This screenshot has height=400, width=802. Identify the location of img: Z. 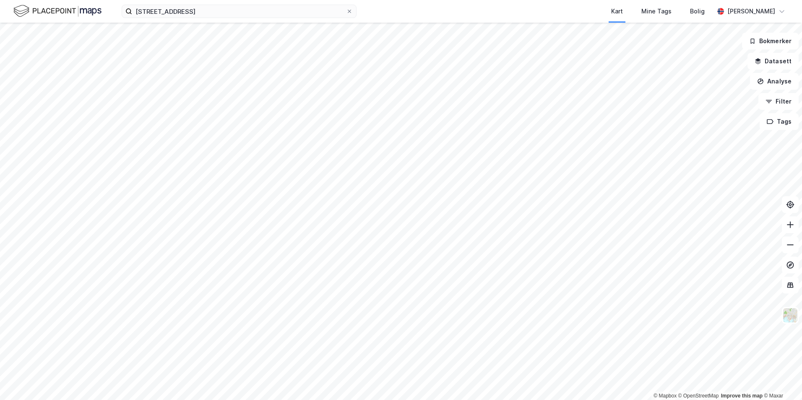
(791, 316).